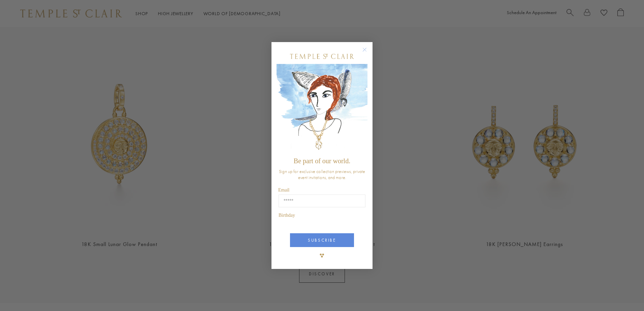 This screenshot has width=644, height=311. What do you see at coordinates (322, 161) in the screenshot?
I see `span: Be part of our world.` at bounding box center [322, 161].